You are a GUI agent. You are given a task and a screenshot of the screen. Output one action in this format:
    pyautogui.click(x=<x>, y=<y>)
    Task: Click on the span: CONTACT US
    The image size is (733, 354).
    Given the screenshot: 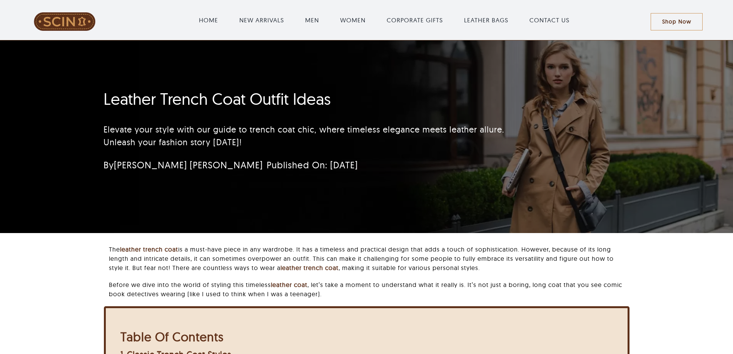 What is the action you would take?
    pyautogui.click(x=549, y=20)
    